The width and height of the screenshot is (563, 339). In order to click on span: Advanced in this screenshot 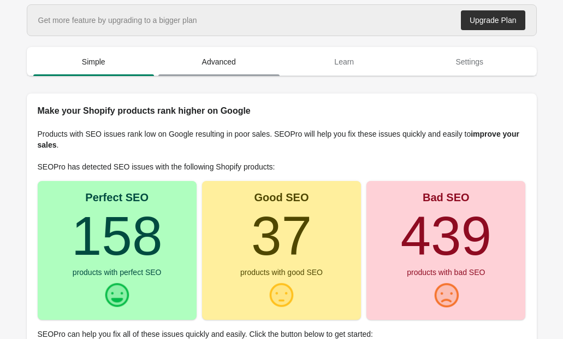, I will do `click(219, 62)`.